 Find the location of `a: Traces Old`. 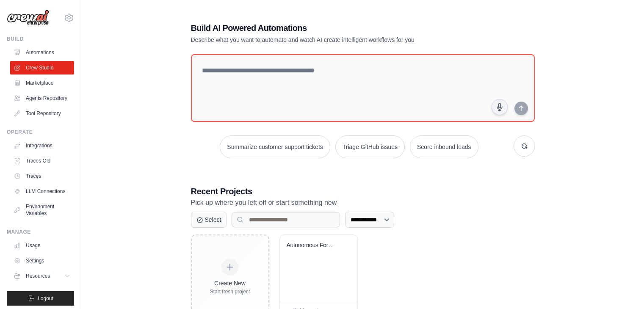

a: Traces Old is located at coordinates (42, 161).